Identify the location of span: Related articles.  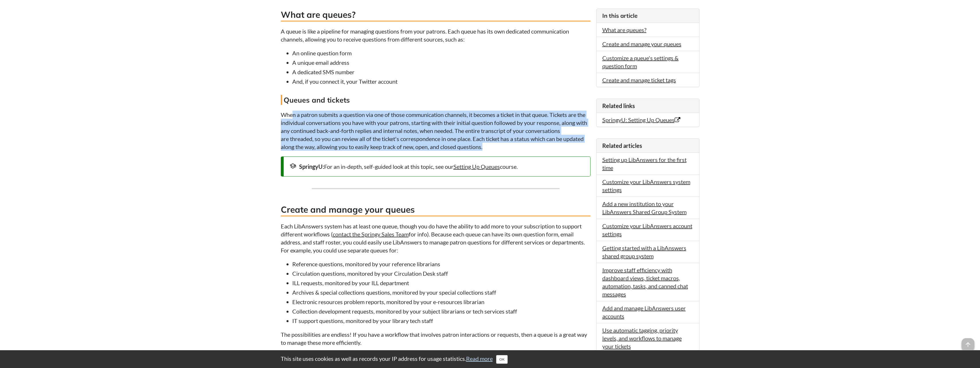
(622, 146).